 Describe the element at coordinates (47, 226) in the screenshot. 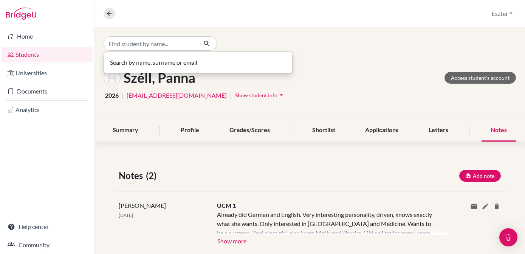

I see `a: Help center` at that location.